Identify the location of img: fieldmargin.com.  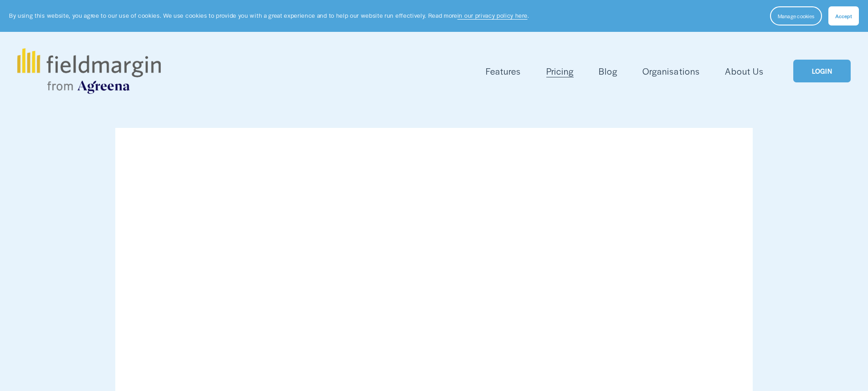
(89, 71).